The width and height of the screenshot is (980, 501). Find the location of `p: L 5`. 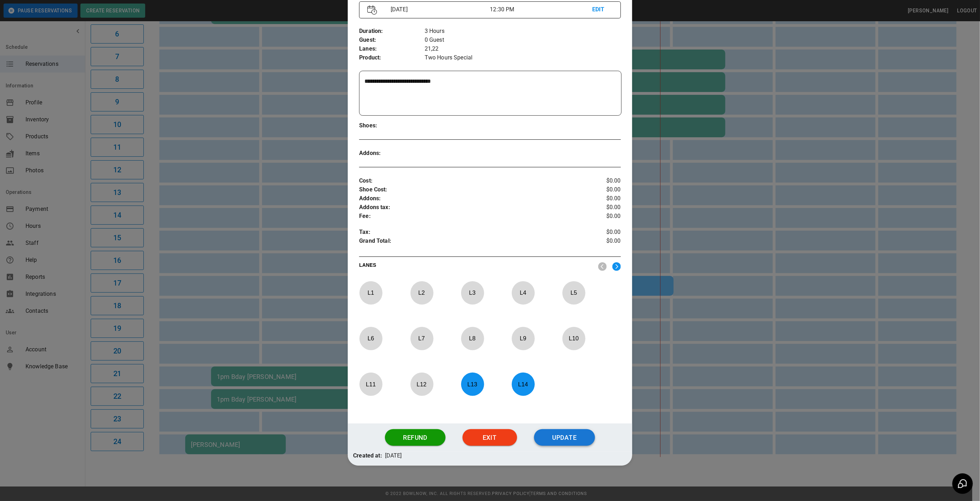

p: L 5 is located at coordinates (574, 293).